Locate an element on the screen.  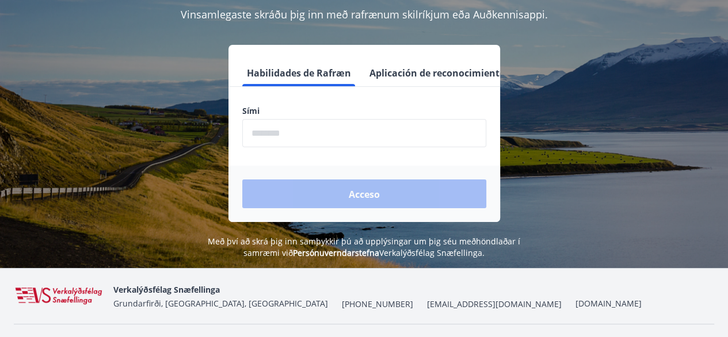
font: Sími is located at coordinates (251, 110).